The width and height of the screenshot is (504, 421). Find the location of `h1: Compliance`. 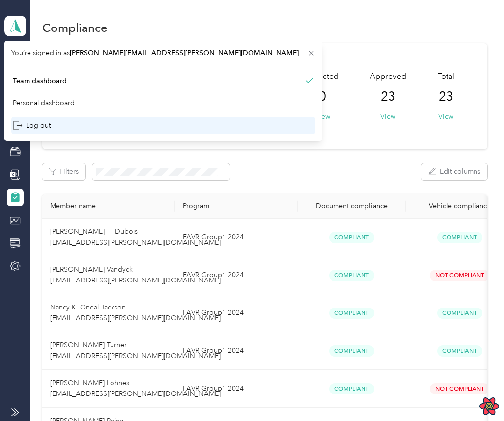

h1: Compliance is located at coordinates (75, 28).